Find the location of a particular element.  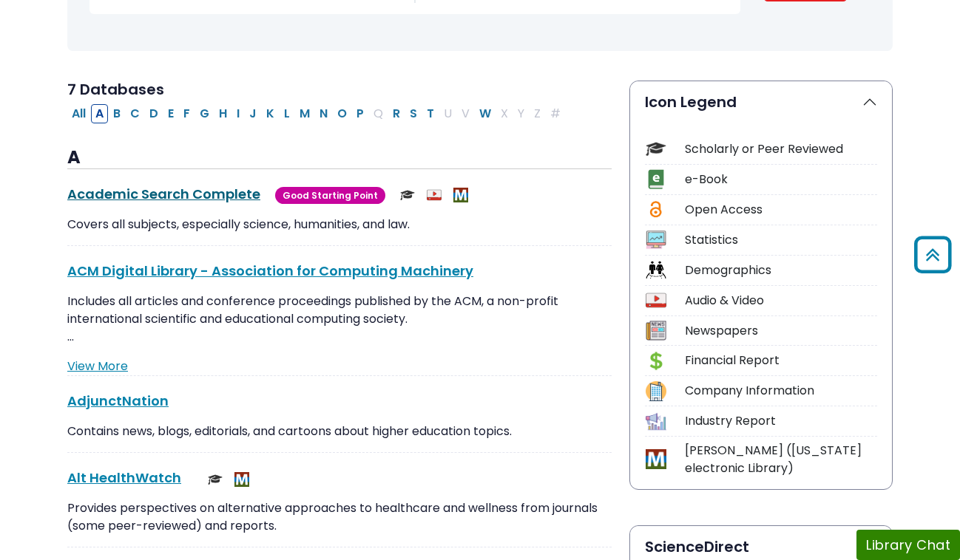

div: Industry Report is located at coordinates (781, 422).